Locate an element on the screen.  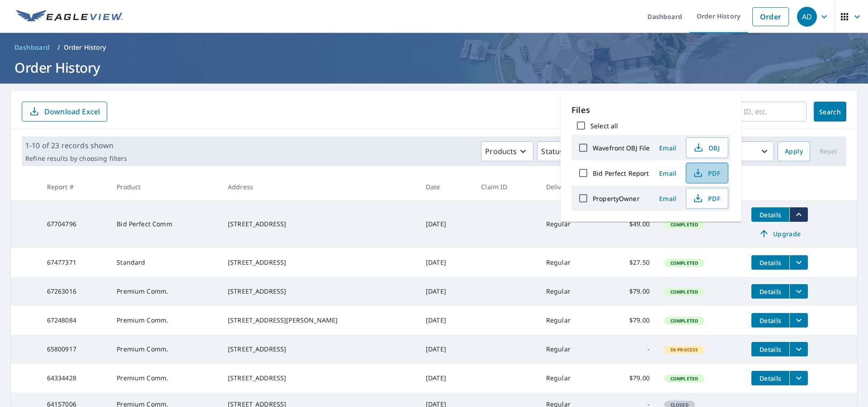
th: Claim ID is located at coordinates (507, 187).